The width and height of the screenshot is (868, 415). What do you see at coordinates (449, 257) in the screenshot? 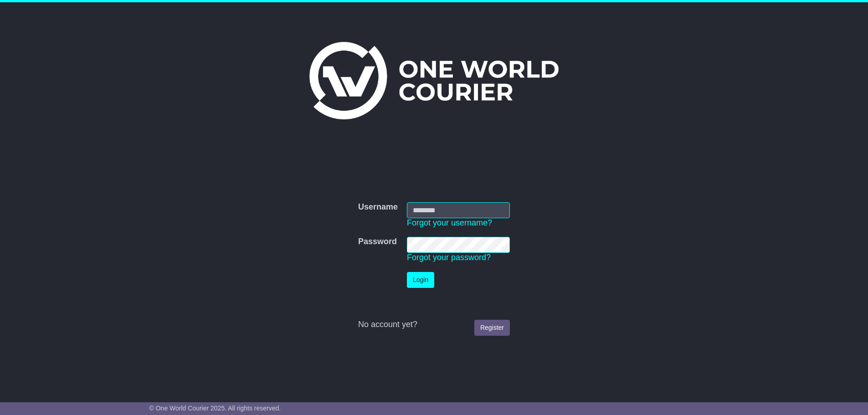
I see `a: Forgot your password?` at bounding box center [449, 257].